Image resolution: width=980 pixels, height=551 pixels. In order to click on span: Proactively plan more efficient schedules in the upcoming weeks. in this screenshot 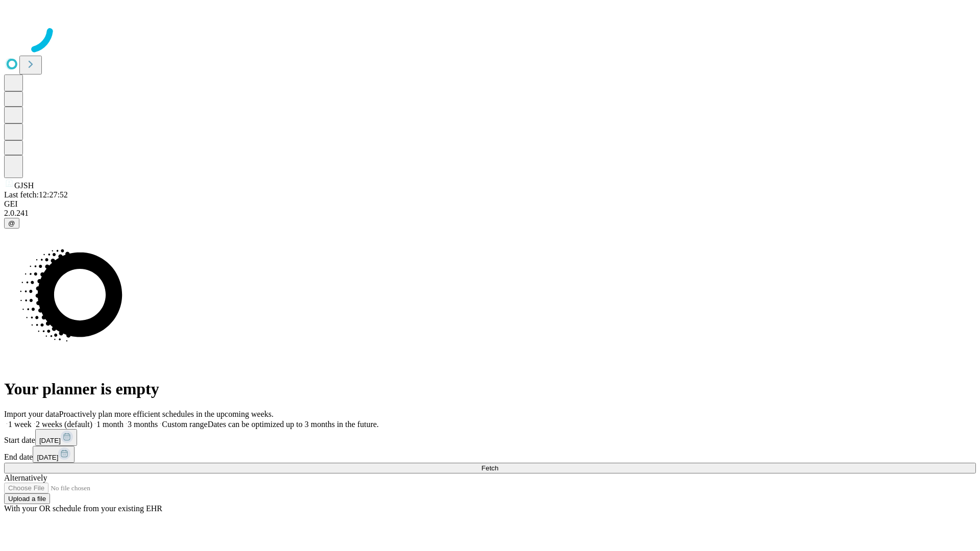, I will do `click(167, 414)`.